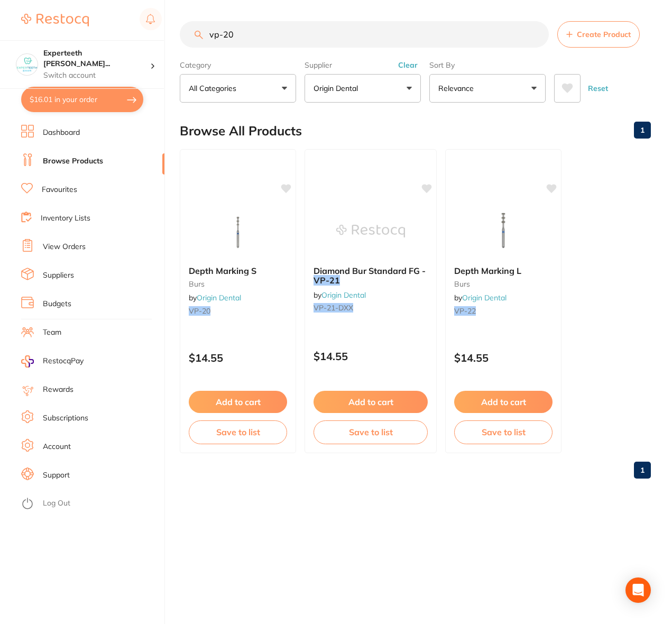 This screenshot has height=624, width=672. What do you see at coordinates (238, 65) in the screenshot?
I see `label: Category` at bounding box center [238, 65].